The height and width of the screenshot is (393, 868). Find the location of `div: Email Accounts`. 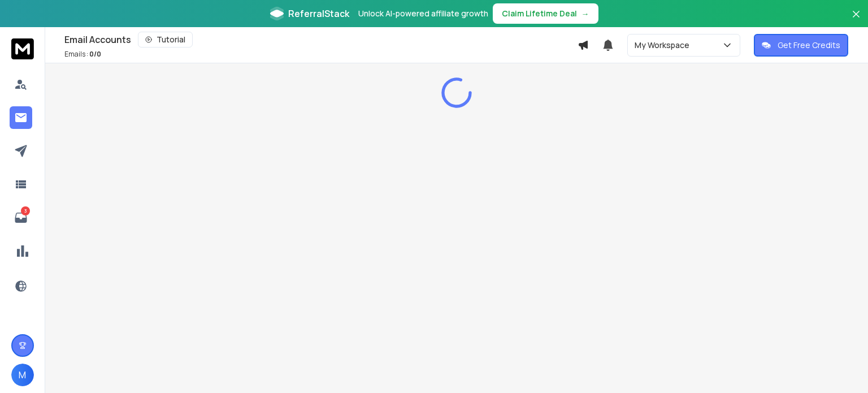

div: Email Accounts is located at coordinates (321, 40).